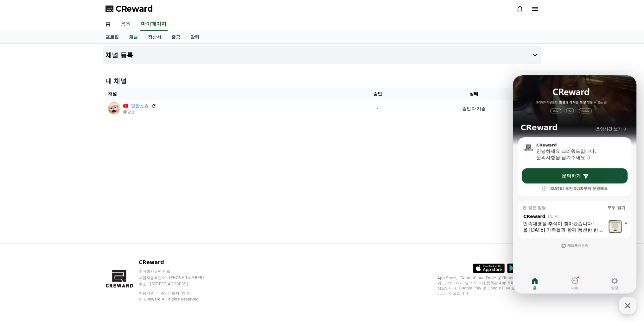 The image size is (644, 322). I want to click on a: 채널톡이용중, so click(62, 170).